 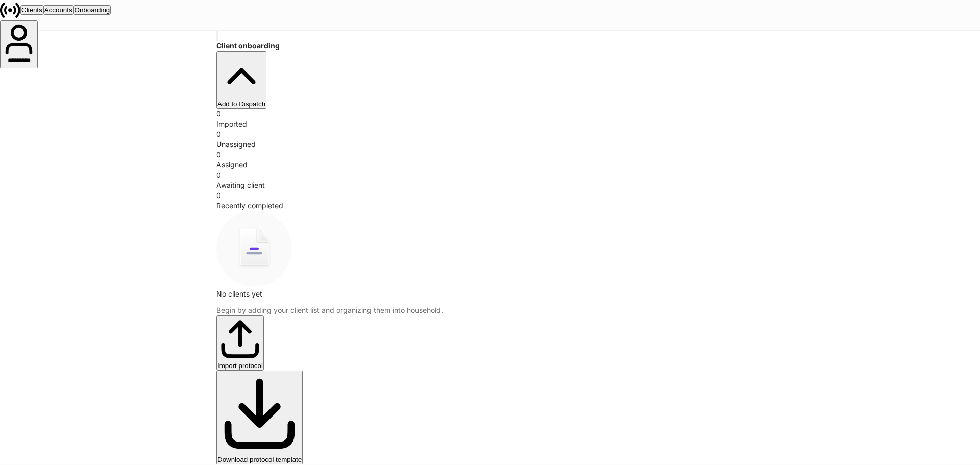 I want to click on div: No clients yet, so click(x=490, y=294).